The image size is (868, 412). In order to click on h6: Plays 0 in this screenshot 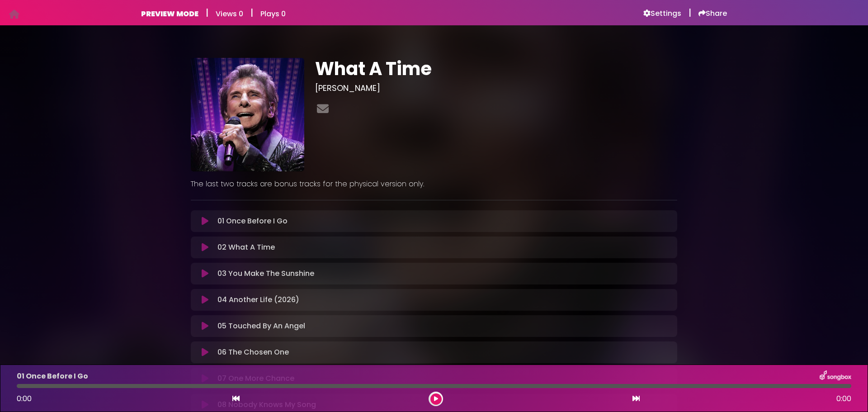, I will do `click(274, 13)`.